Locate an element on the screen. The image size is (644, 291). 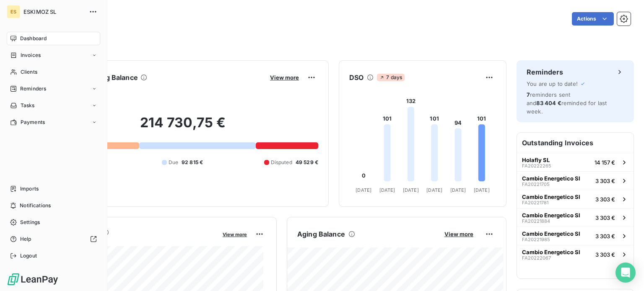
span: You are up to date! is located at coordinates (552, 84).